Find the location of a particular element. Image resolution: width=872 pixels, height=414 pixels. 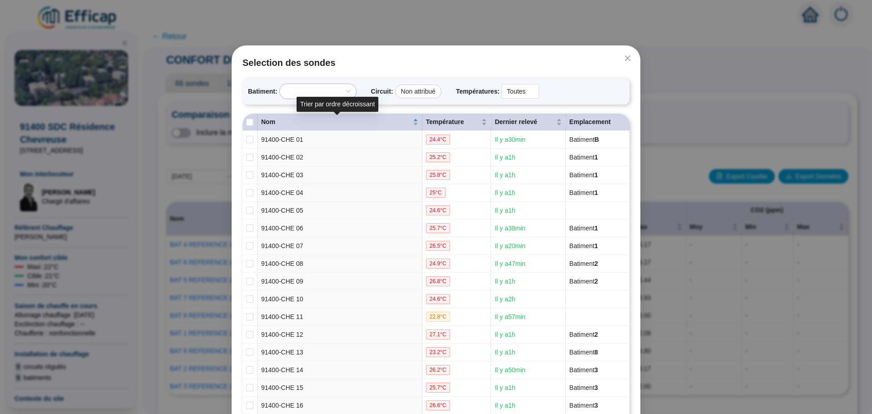

span: Batiment : is located at coordinates (263, 91).